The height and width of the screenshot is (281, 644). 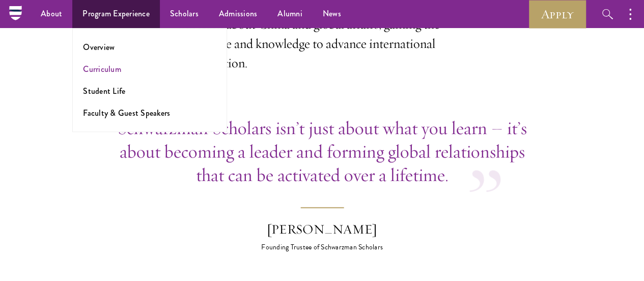 What do you see at coordinates (104, 91) in the screenshot?
I see `a: Student Life` at bounding box center [104, 91].